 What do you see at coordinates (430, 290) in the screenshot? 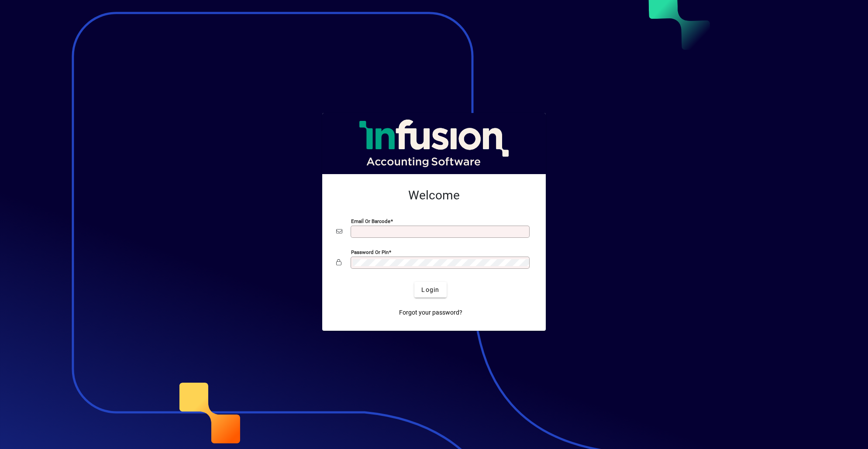
I see `button: Login` at bounding box center [430, 290].